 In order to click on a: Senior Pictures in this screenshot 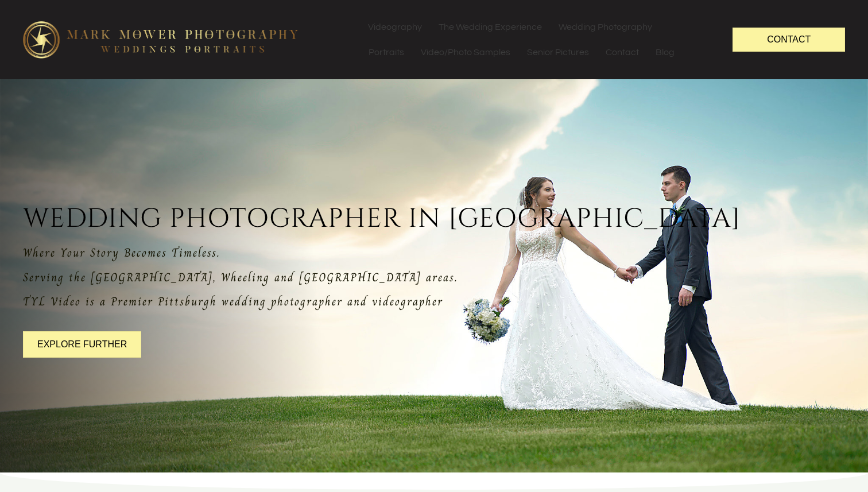, I will do `click(558, 52)`.